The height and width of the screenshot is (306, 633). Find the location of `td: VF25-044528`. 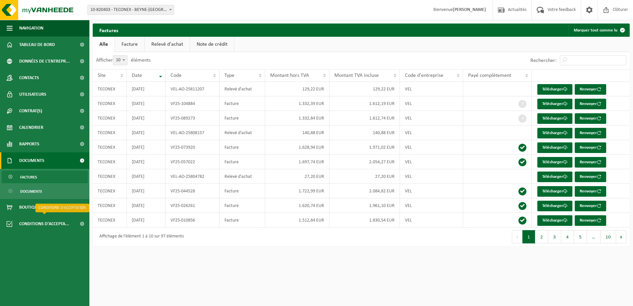

td: VF25-044528 is located at coordinates (192, 191).